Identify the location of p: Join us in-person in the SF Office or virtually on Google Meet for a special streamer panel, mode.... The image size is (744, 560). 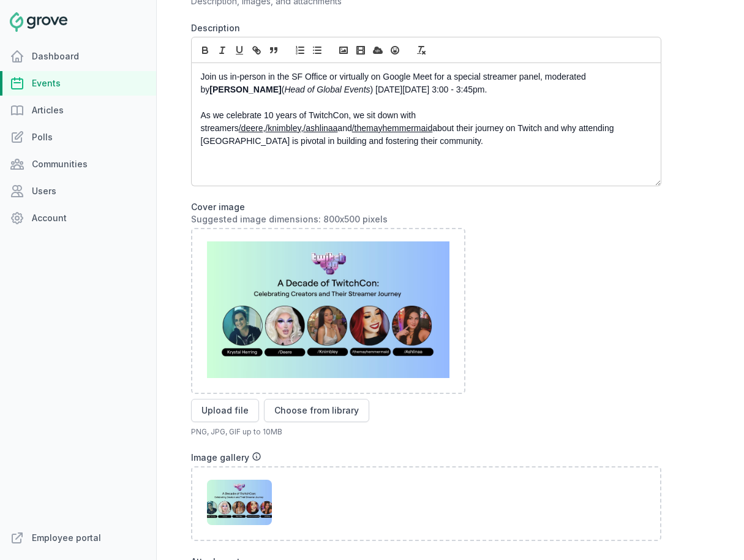
(422, 83).